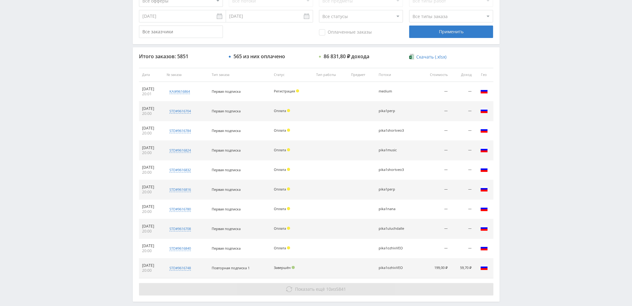 The image size is (632, 306). I want to click on span: Скачать (.xlsx), so click(431, 57).